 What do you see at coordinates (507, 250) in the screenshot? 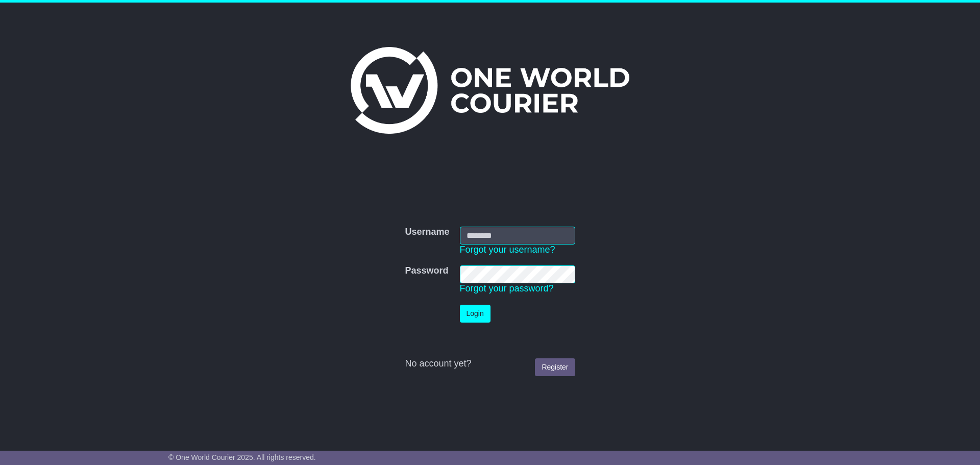
I see `a: Forgot your username?` at bounding box center [507, 250].